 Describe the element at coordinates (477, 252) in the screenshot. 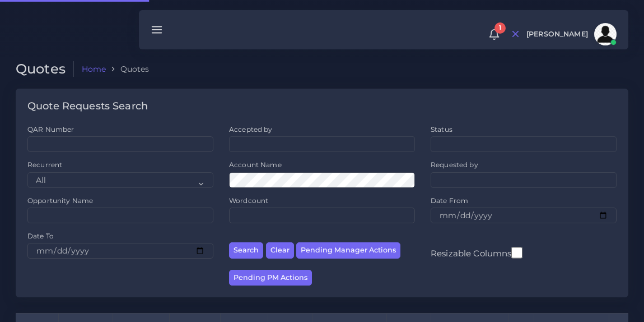

I see `label: Resizable Columns` at that location.